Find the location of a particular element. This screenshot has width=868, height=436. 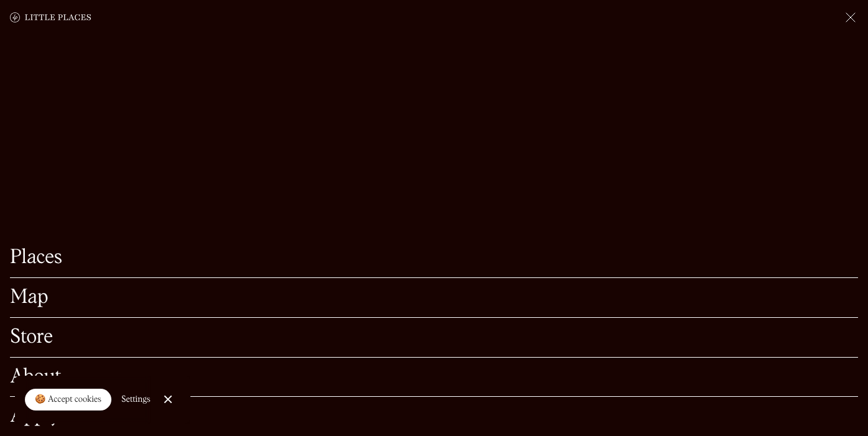

div: 🍪 Accept cookies is located at coordinates (68, 400).